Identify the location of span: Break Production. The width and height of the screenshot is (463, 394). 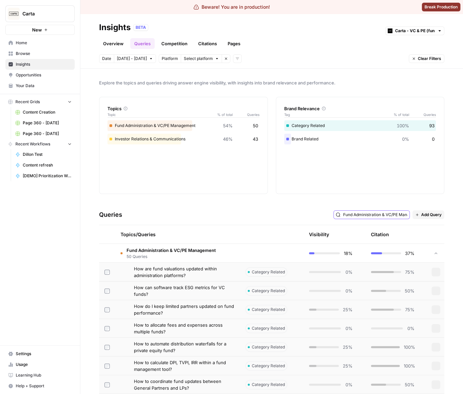
(441, 7).